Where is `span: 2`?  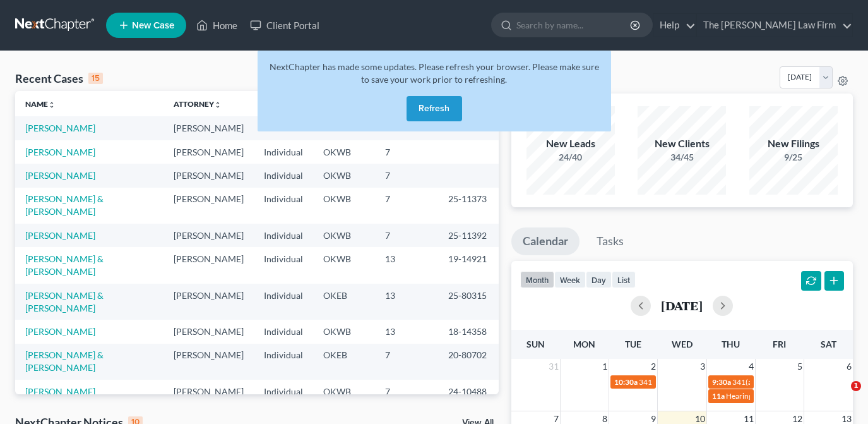
span: 2 is located at coordinates (653, 366).